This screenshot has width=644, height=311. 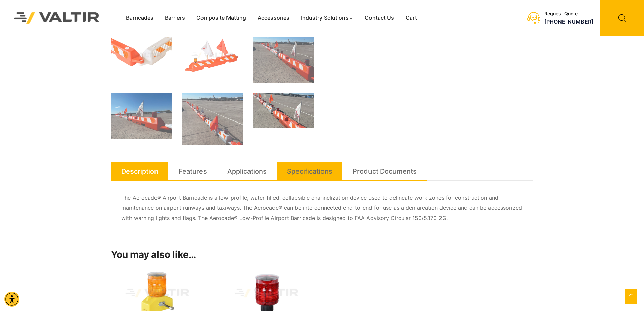 What do you see at coordinates (283, 60) in the screenshot?
I see `img: Valtir-Airport-Aerocade-IMG_0335-scaled-e1659559171141.jpg` at bounding box center [283, 60].